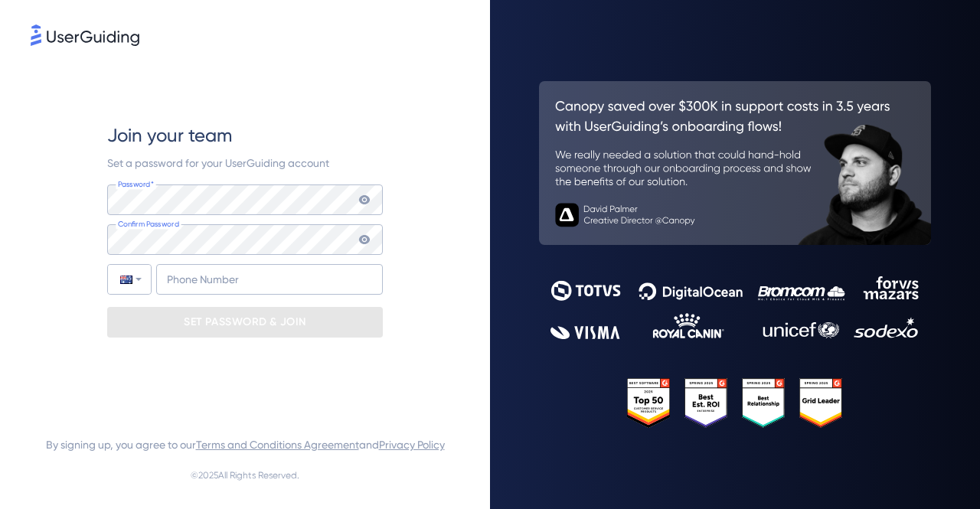 Image resolution: width=980 pixels, height=509 pixels. Describe the element at coordinates (277, 445) in the screenshot. I see `a: Terms and Conditions Agreement` at that location.